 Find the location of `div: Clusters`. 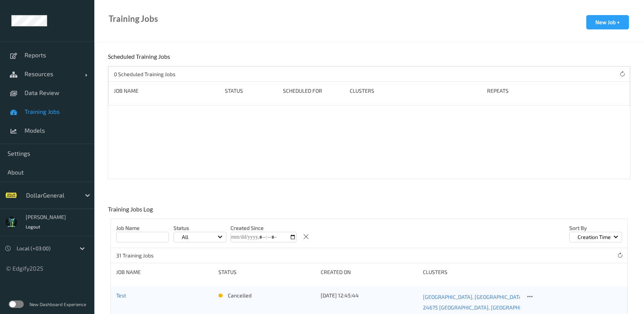

div: Clusters is located at coordinates (416, 91).